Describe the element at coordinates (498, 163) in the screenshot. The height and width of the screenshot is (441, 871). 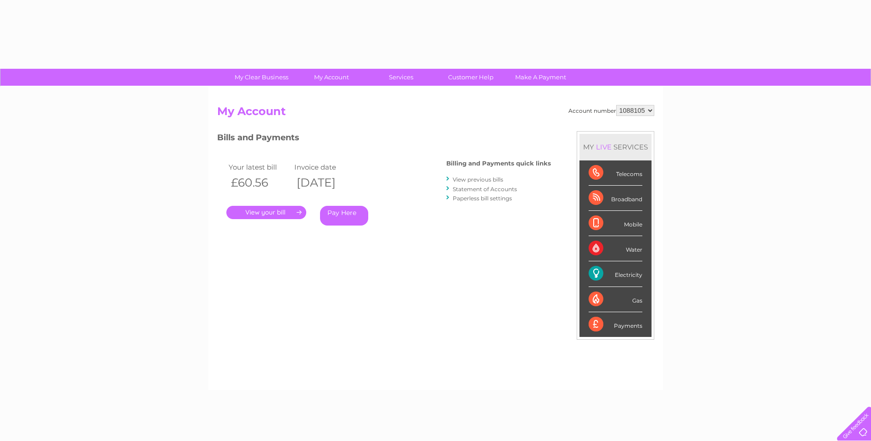
I see `h4: Billing and Payments quick links` at that location.